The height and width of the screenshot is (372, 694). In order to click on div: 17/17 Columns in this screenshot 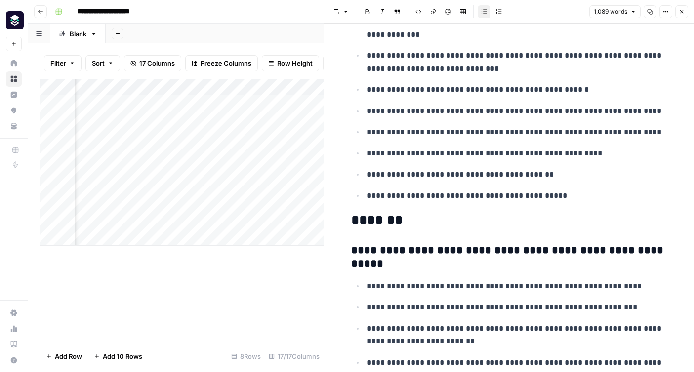, I will do `click(294, 357)`.